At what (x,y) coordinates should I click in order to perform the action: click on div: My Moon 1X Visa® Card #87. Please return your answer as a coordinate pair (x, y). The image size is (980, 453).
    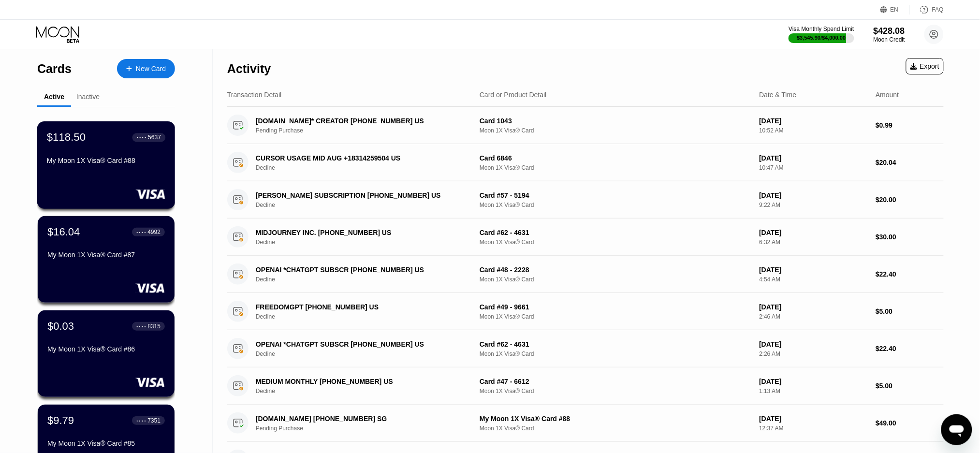
    Looking at the image, I should click on (105, 255).